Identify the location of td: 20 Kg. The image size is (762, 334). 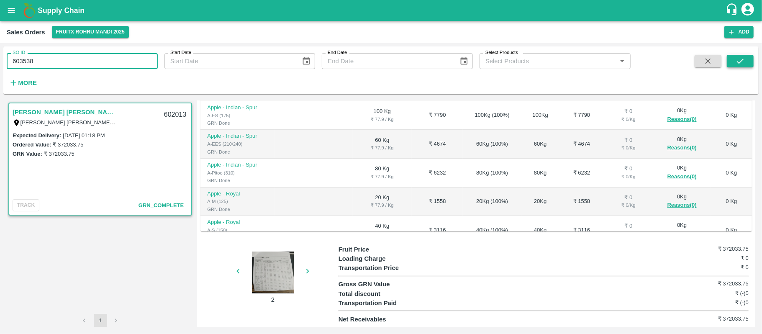
(383, 202).